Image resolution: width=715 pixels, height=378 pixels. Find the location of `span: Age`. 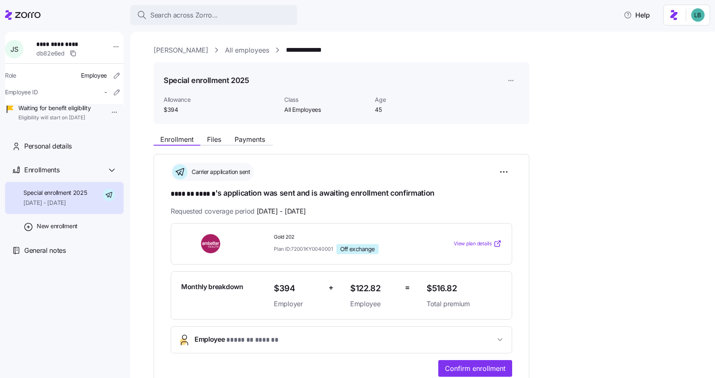

span: Age is located at coordinates (416, 100).